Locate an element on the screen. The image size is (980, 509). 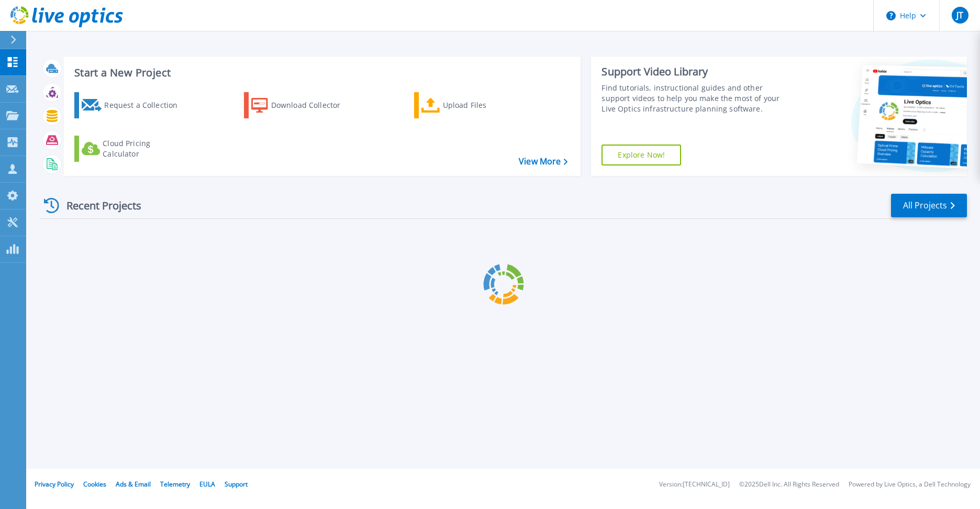
span: JT is located at coordinates (960, 15).